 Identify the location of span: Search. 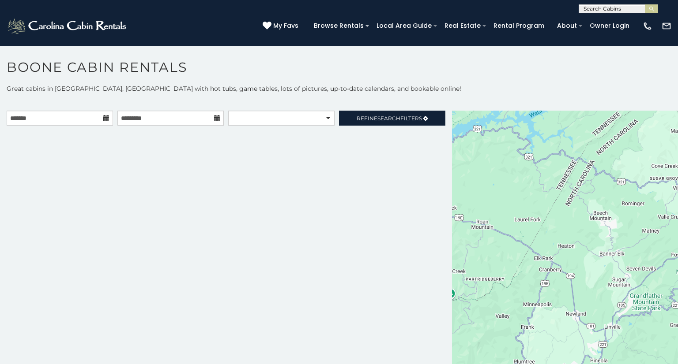
(389, 118).